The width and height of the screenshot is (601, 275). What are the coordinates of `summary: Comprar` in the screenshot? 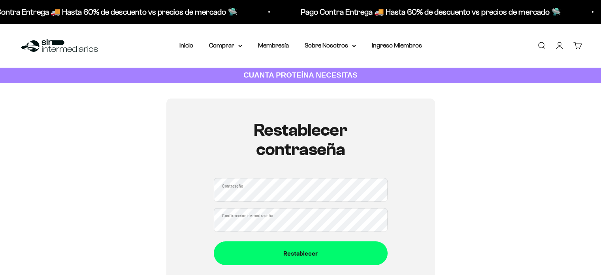 It's located at (226, 45).